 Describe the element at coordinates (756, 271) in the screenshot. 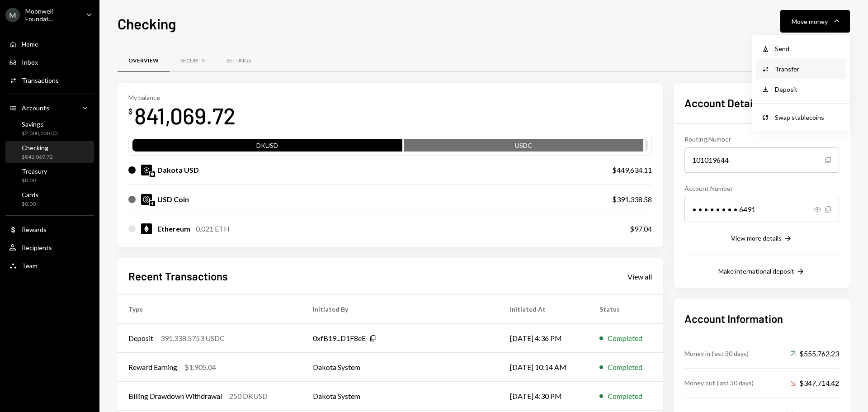

I see `div: Make international deposit` at that location.